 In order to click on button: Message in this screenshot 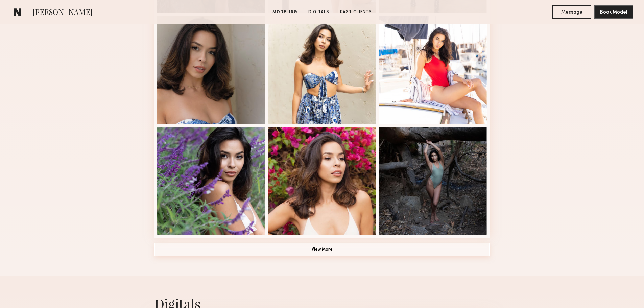, I will do `click(571, 12)`.